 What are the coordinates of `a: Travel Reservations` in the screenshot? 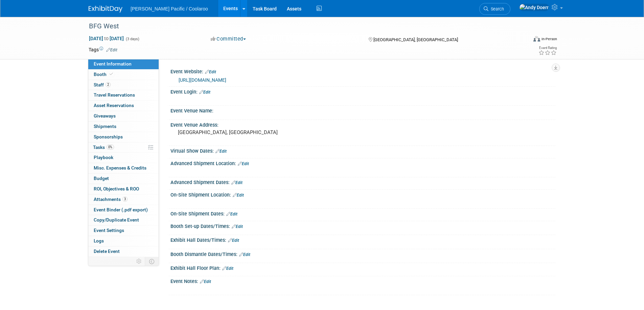 It's located at (124, 96).